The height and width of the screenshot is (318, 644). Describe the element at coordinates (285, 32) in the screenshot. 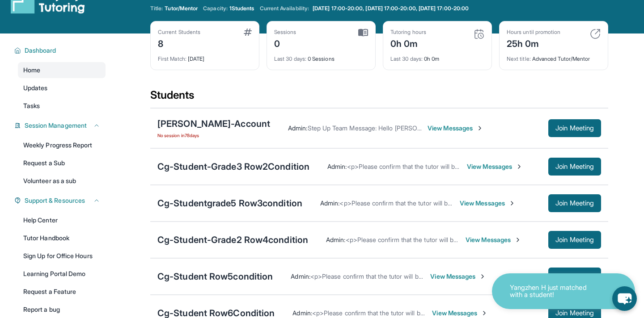

I see `div: Sessions` at that location.